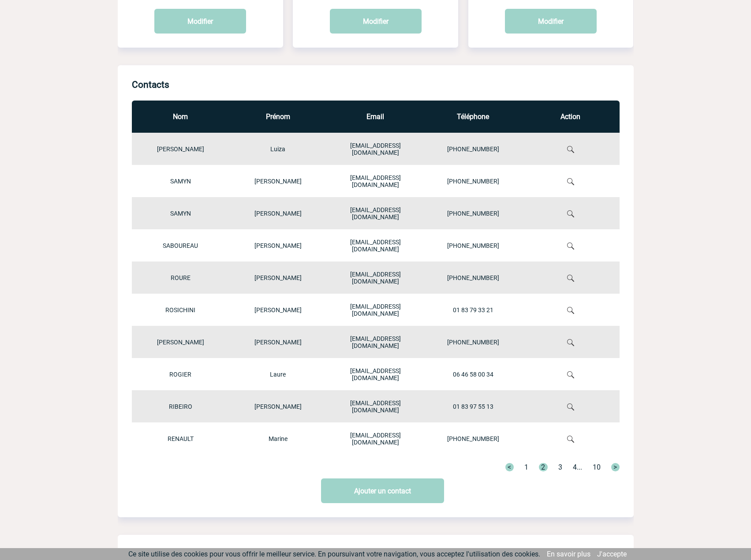  What do you see at coordinates (278, 374) in the screenshot?
I see `td: Laure` at bounding box center [278, 374].